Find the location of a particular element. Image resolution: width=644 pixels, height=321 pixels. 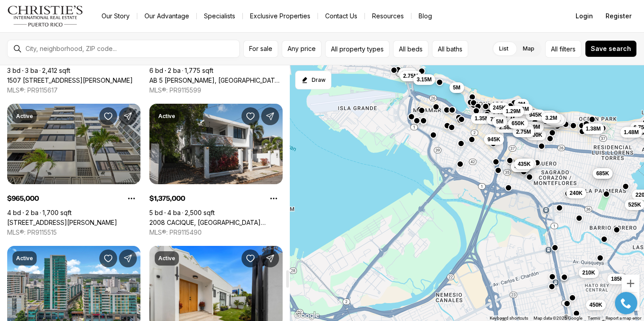

button: 3.8M is located at coordinates (523, 109).